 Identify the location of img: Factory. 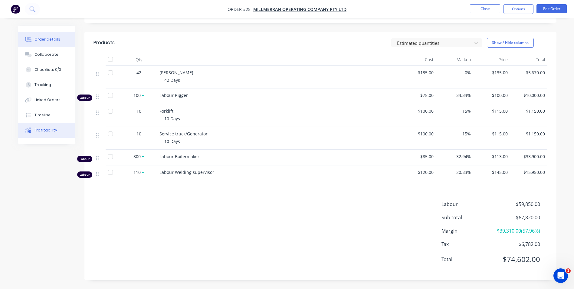
(15, 9).